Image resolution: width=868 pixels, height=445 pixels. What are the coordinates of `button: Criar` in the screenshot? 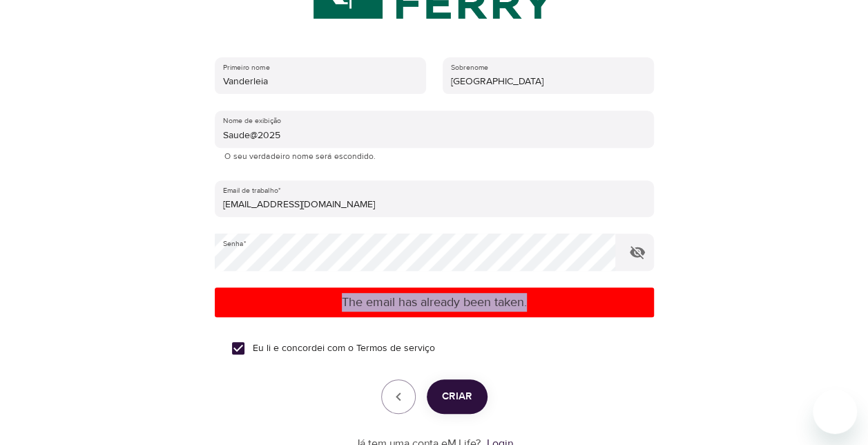 It's located at (457, 397).